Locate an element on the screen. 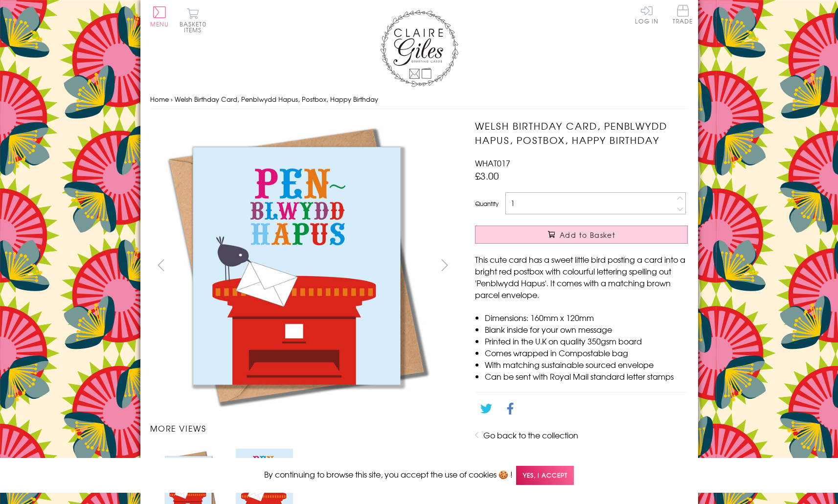 This screenshot has width=838, height=504. li: Dimensions: 160mm x 120mm is located at coordinates (586, 317).